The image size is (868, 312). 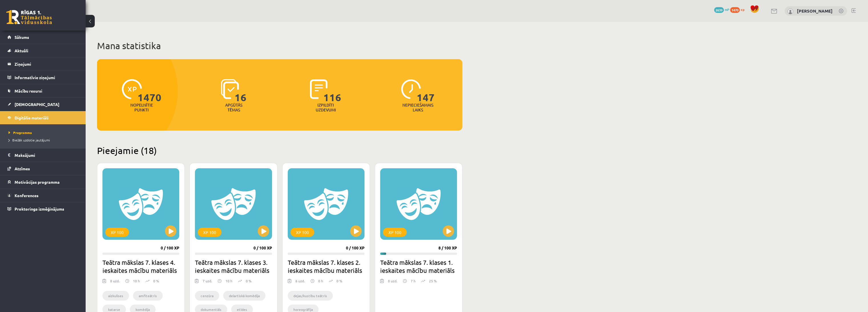 I want to click on span: Sākums, so click(x=22, y=37).